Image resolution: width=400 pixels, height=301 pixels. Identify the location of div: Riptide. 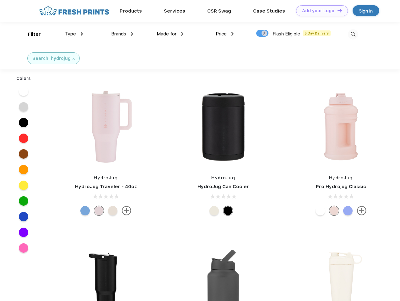
(85, 211).